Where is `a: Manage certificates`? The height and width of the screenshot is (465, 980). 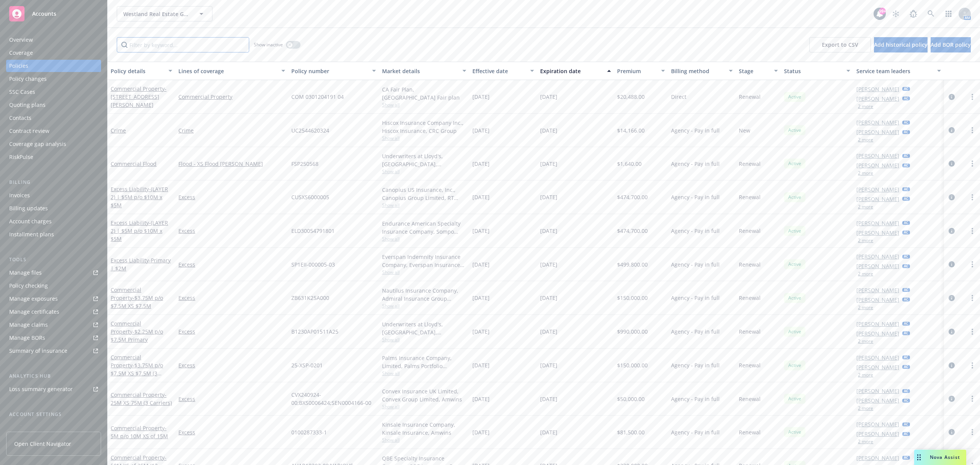 a: Manage certificates is located at coordinates (54, 311).